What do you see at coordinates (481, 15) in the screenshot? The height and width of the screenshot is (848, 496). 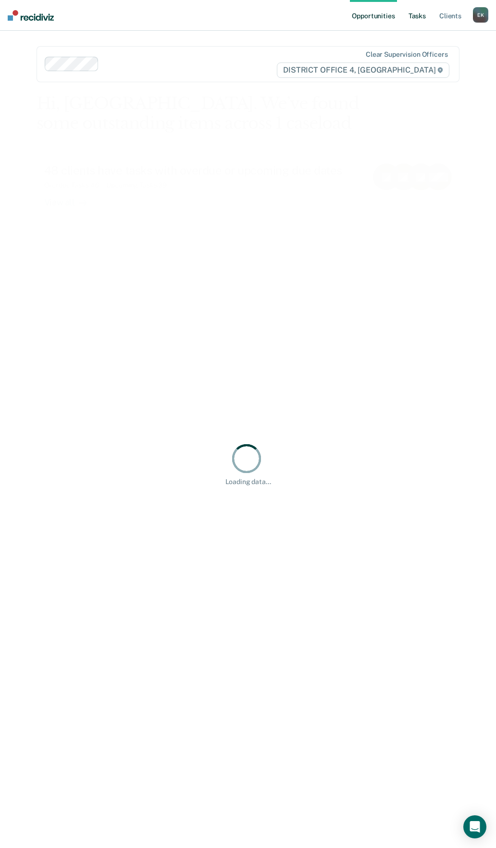 I see `button: EK` at bounding box center [481, 15].